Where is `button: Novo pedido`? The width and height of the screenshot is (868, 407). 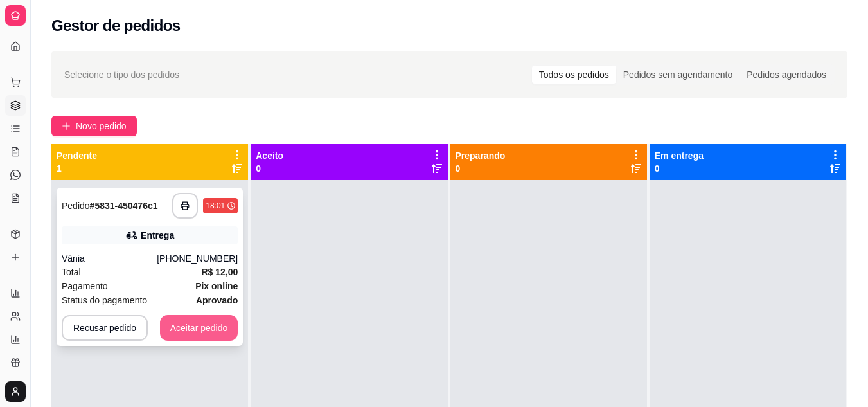 button: Novo pedido is located at coordinates (94, 126).